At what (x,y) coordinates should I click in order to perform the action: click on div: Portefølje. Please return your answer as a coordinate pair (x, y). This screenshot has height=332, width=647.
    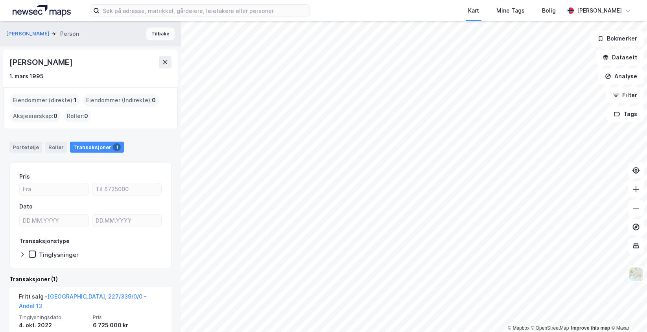
    Looking at the image, I should click on (26, 147).